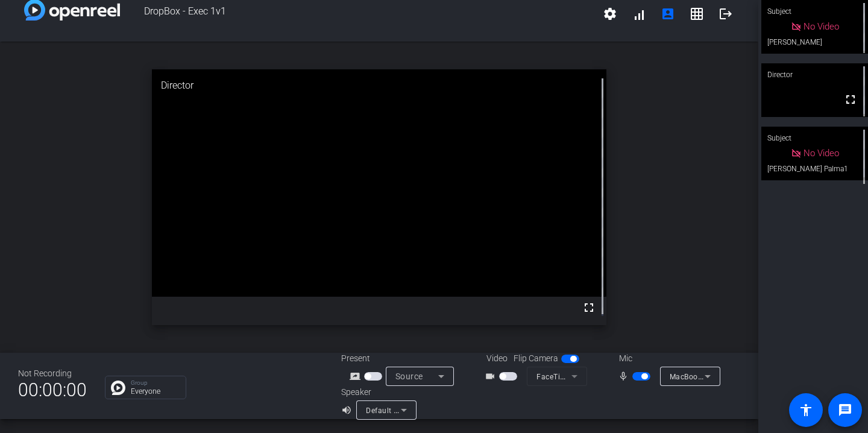  I want to click on img: Chat Icon, so click(118, 388).